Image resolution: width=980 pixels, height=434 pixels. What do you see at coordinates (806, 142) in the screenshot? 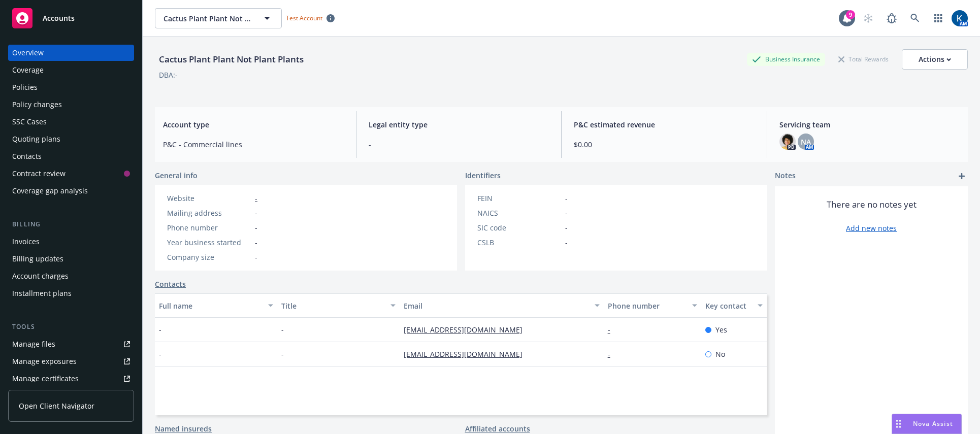
I see `span: NA` at bounding box center [806, 142].